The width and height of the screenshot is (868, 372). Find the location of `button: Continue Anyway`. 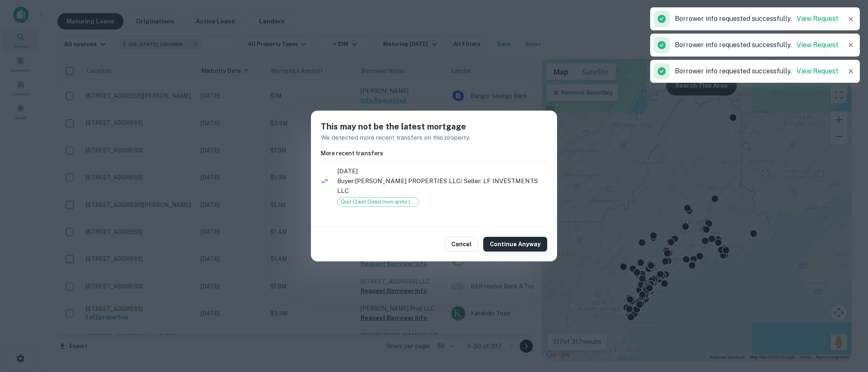

button: Continue Anyway is located at coordinates (515, 244).